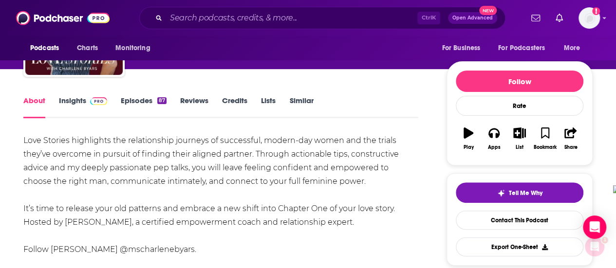 The width and height of the screenshot is (616, 268). Describe the element at coordinates (520, 247) in the screenshot. I see `button: Export One-Sheet` at that location.